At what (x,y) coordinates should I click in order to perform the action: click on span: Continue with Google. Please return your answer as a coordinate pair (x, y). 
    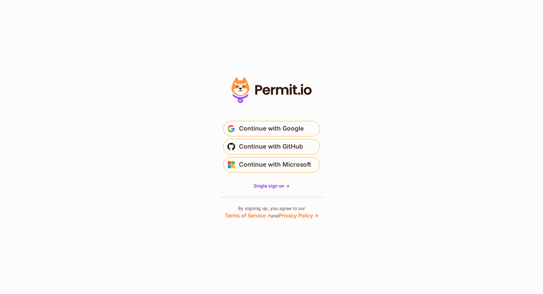
    Looking at the image, I should click on (271, 129).